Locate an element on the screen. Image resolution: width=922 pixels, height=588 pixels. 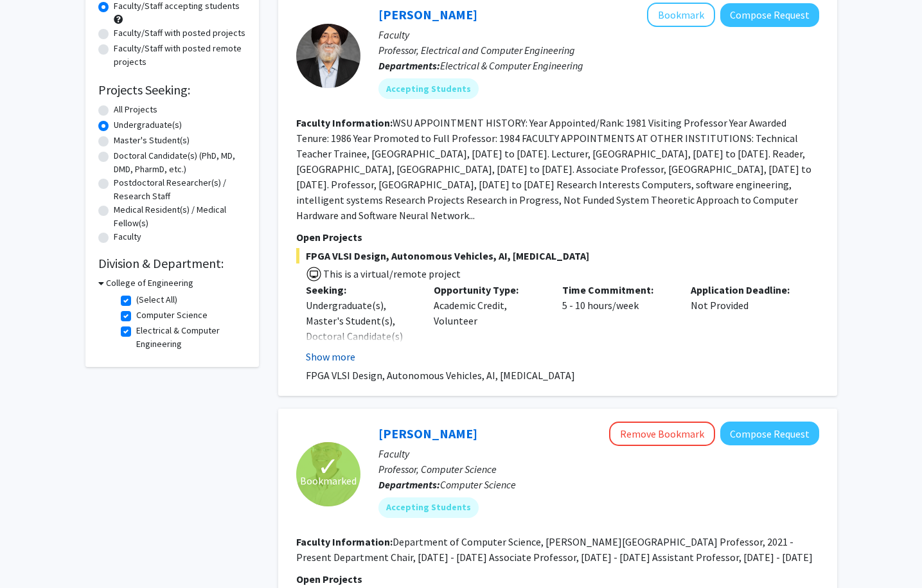
label: Computer Science is located at coordinates (171, 314).